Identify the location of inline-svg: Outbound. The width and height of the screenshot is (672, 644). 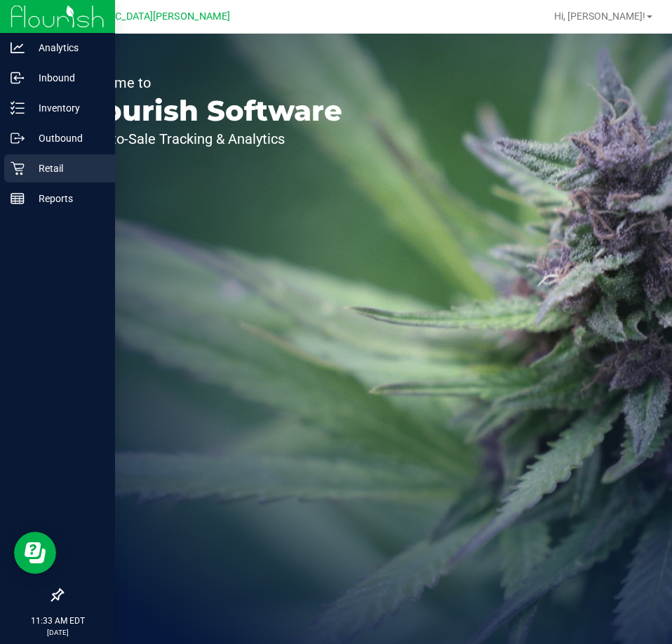
(17, 138).